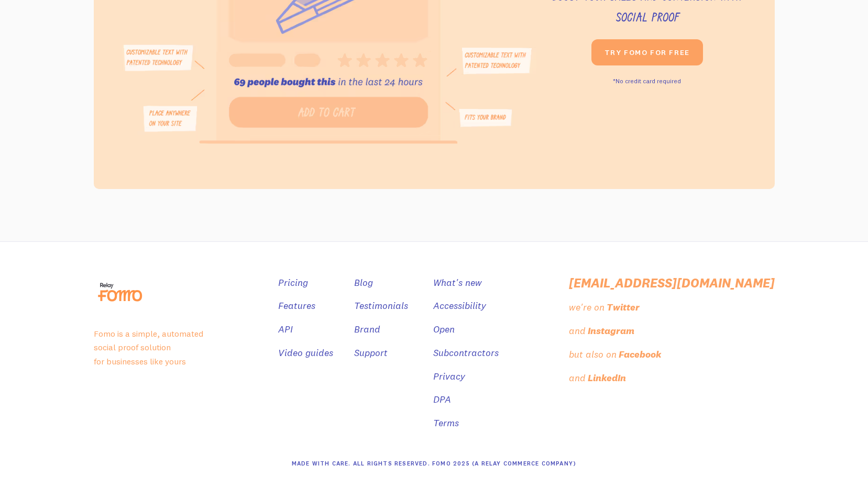 This screenshot has height=488, width=868. What do you see at coordinates (443, 330) in the screenshot?
I see `a: Open` at bounding box center [443, 330].